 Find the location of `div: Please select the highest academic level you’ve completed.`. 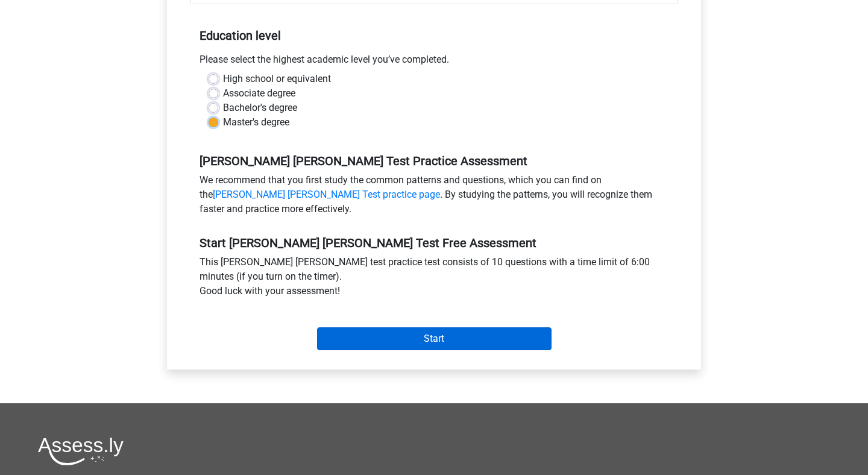

div: Please select the highest academic level you’ve completed. is located at coordinates (434, 62).